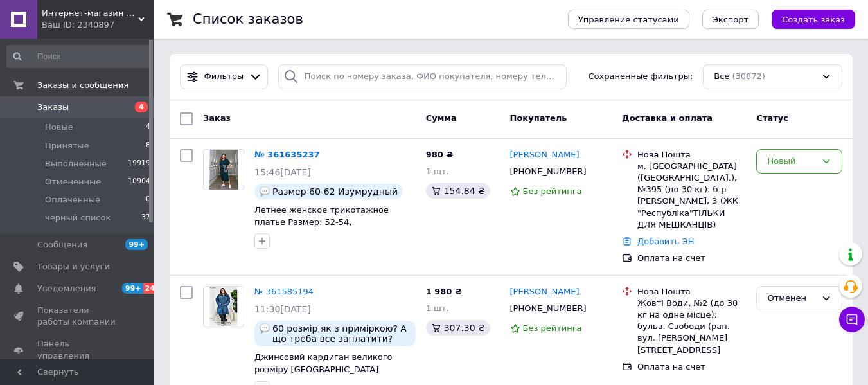 The width and height of the screenshot is (868, 385). Describe the element at coordinates (284, 291) in the screenshot. I see `a: № 361585194` at that location.